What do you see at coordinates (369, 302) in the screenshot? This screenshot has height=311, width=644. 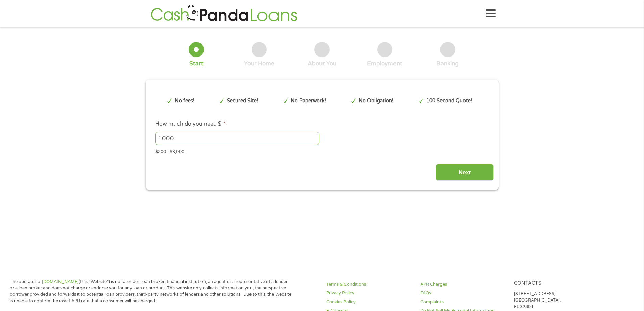 I see `a: Cookies Policy` at bounding box center [369, 302].